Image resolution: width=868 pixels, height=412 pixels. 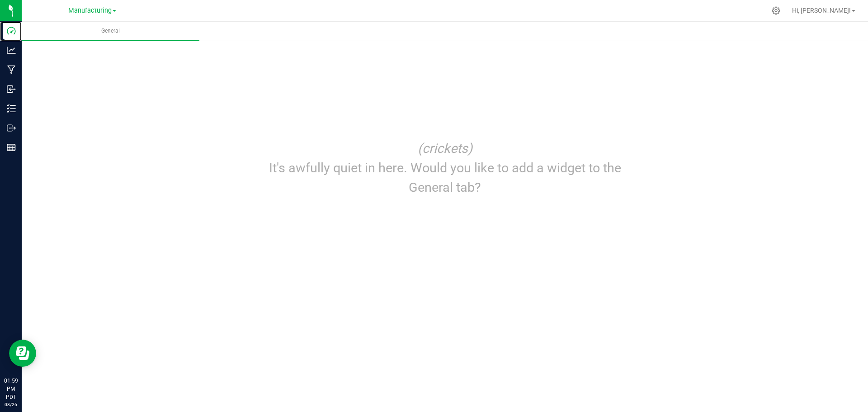 What do you see at coordinates (445, 148) in the screenshot?
I see `i: (crickets)` at bounding box center [445, 148].